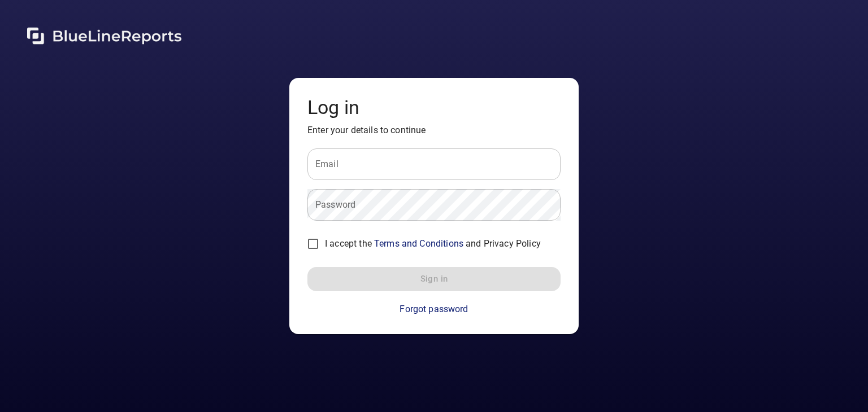  What do you see at coordinates (433, 244) in the screenshot?
I see `span: I accept the and Privacy Policy` at bounding box center [433, 244].